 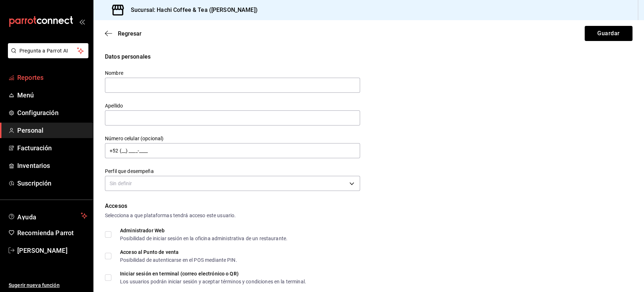 What do you see at coordinates (233, 171) in the screenshot?
I see `label: Perfil que desempeña` at bounding box center [233, 171].